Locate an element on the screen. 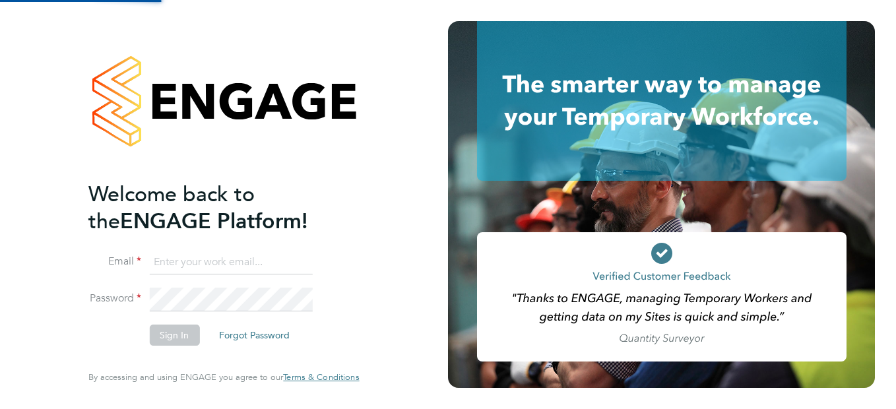 The height and width of the screenshot is (409, 896). a: Terms & Conditions is located at coordinates (321, 378).